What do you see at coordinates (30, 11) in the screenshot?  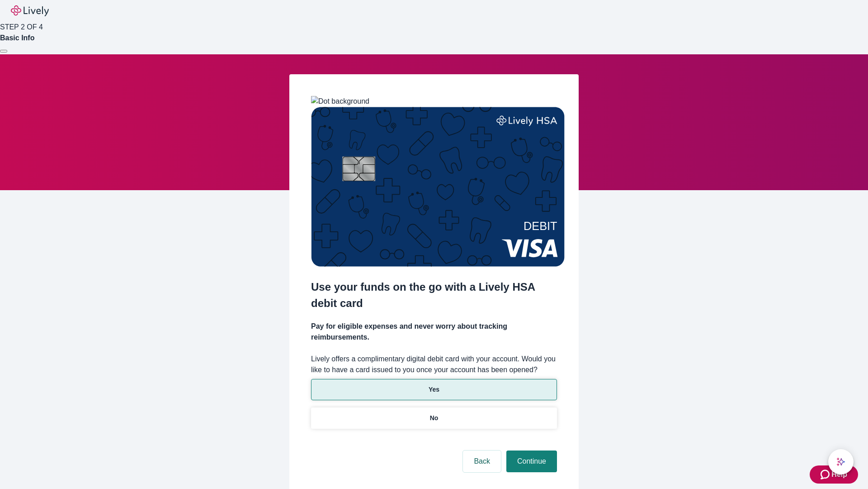 I see `img: Lively` at bounding box center [30, 11].